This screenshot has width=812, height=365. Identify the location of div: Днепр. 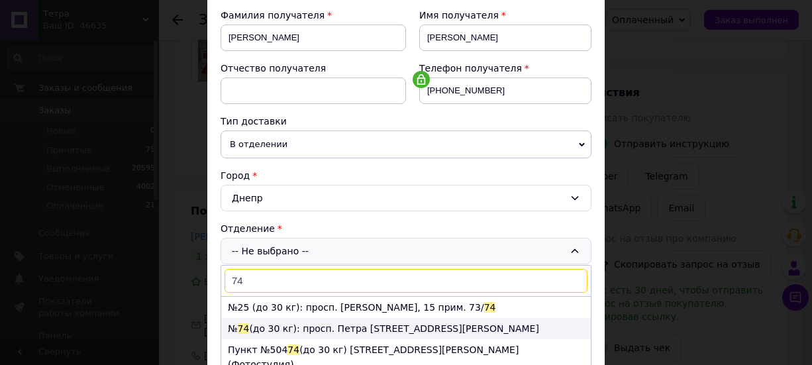
(406, 198).